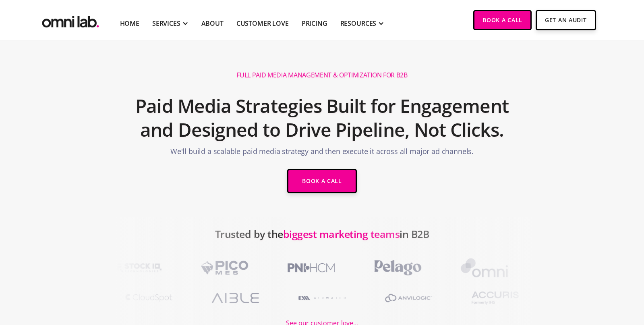 This screenshot has width=644, height=325. Describe the element at coordinates (263, 23) in the screenshot. I see `a: Customer Love` at that location.